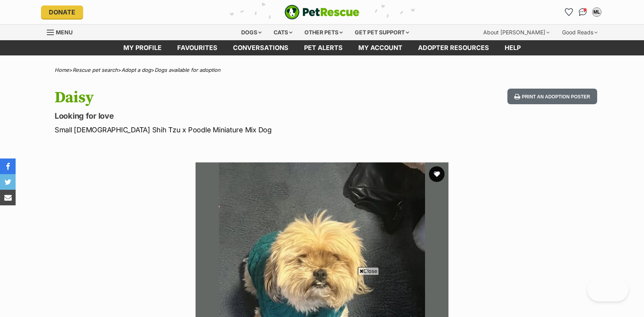 The width and height of the screenshot is (644, 317). Describe the element at coordinates (322, 12) in the screenshot. I see `a: PetRescue` at that location.